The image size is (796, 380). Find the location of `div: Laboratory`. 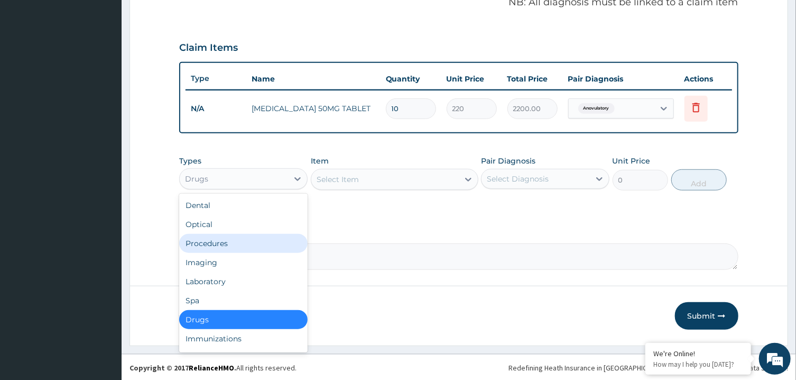

div: Laboratory is located at coordinates (243, 281).